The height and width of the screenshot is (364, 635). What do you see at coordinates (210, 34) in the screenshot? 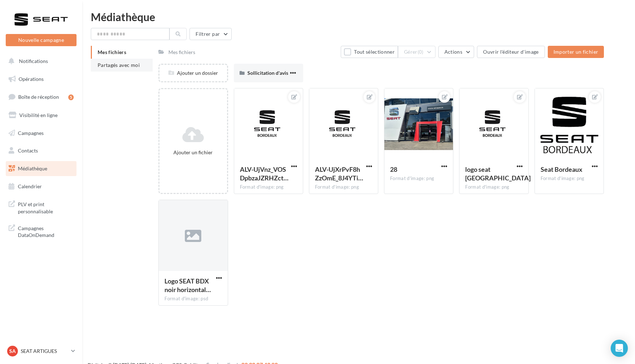
I see `button: Filtrer par` at bounding box center [210, 34].